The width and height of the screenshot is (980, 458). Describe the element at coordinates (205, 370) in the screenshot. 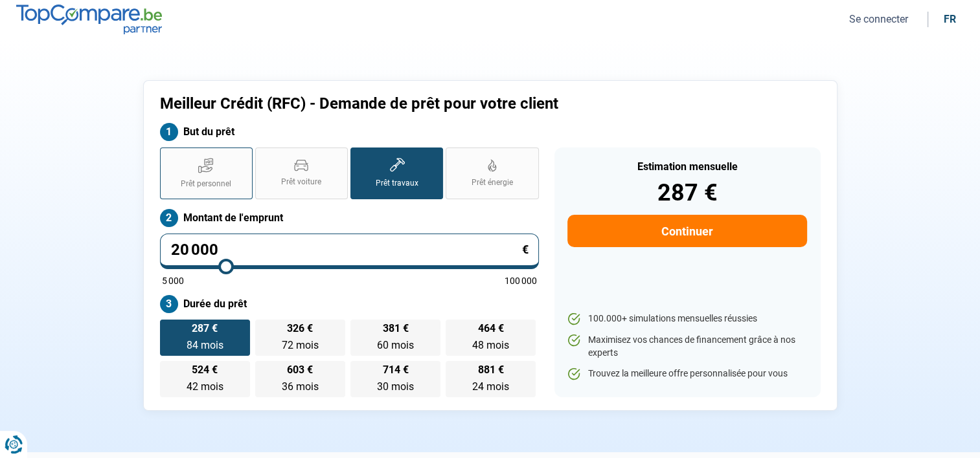

I see `span: 524 €` at that location.